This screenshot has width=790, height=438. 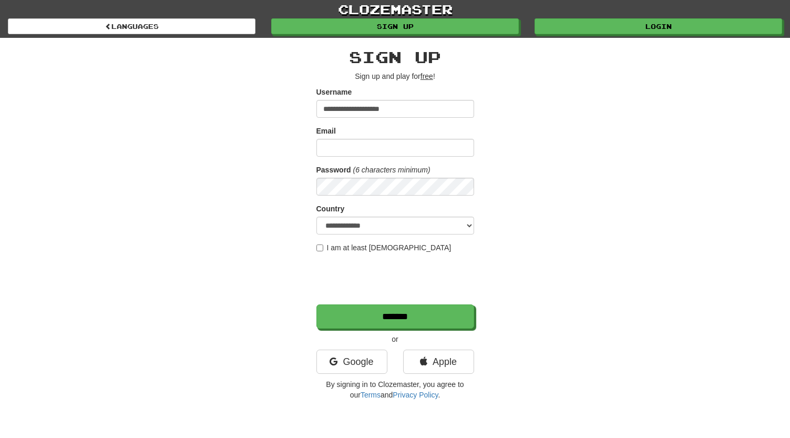 I want to click on a: Sign up, so click(x=395, y=26).